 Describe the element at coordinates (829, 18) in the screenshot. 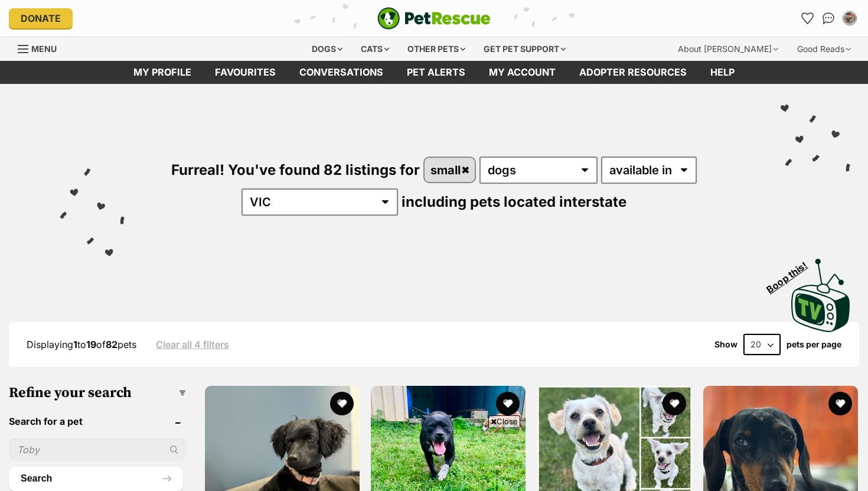

I see `a: Conversations` at that location.